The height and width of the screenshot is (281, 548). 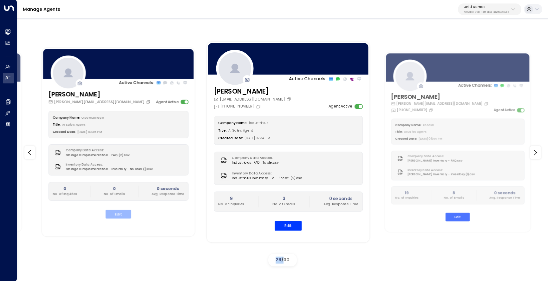 I want to click on span: Industrious Inventory File - Sheet1 (2).csv, so click(x=267, y=178).